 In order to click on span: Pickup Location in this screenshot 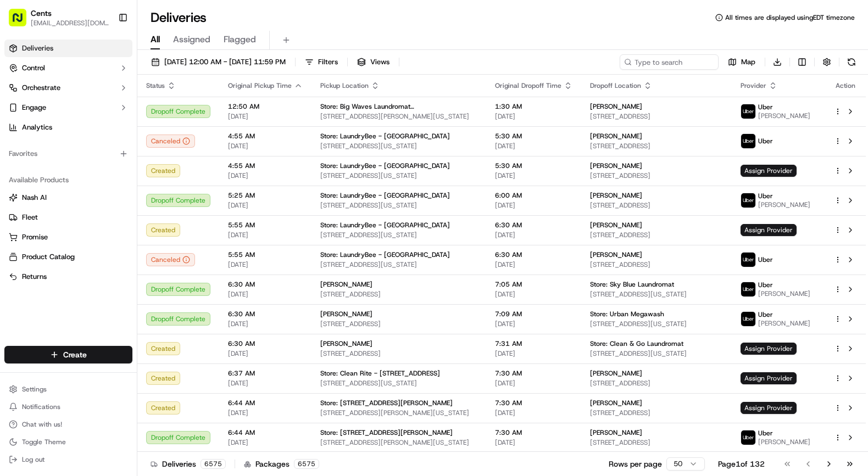, I will do `click(345, 85)`.